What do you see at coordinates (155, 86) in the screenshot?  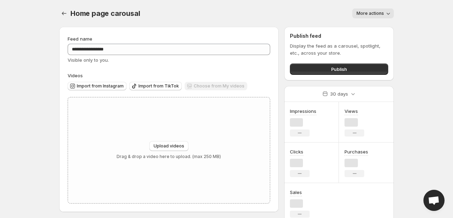 I see `button: Import from TikTok` at bounding box center [155, 86].